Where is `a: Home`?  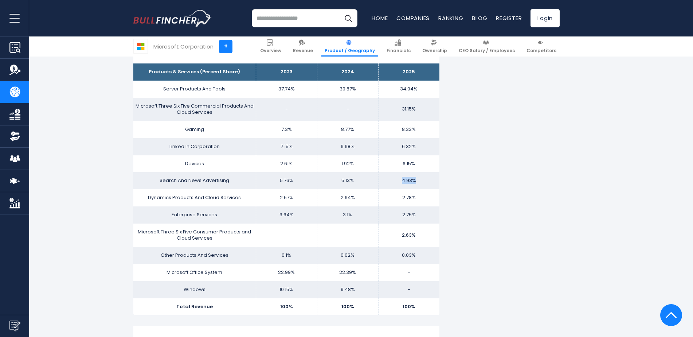
a: Home is located at coordinates (380, 18).